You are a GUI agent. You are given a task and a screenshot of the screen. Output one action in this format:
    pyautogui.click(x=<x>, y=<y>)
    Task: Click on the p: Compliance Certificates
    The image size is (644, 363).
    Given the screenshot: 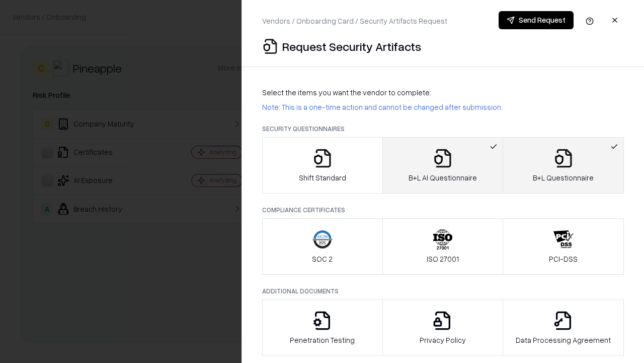 What is the action you would take?
    pyautogui.click(x=443, y=209)
    